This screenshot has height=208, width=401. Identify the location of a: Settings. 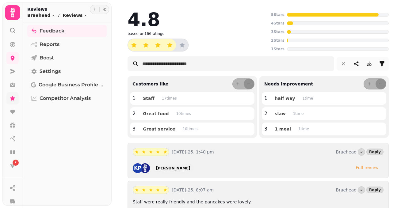
(67, 72).